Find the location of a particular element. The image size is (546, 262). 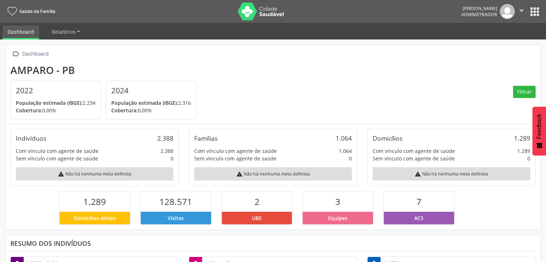

span: 128.571 is located at coordinates (175, 201).